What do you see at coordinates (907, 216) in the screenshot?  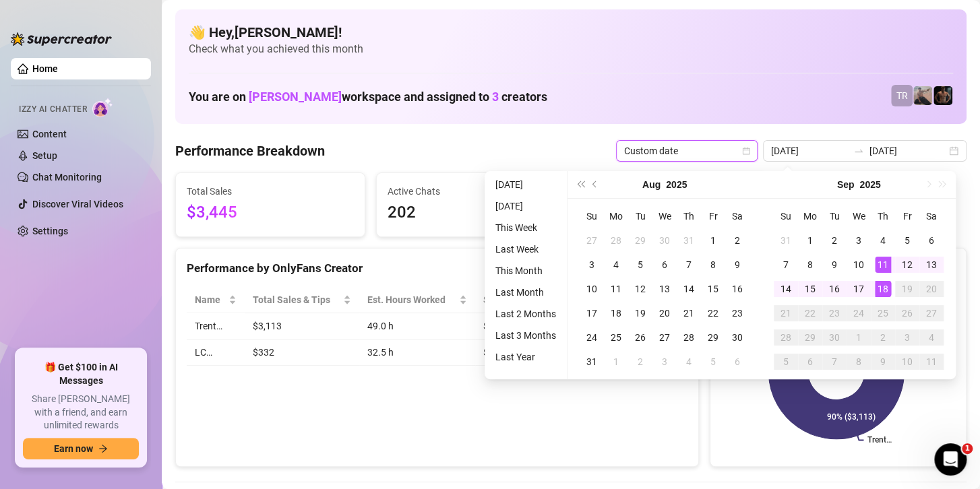 I see `th: Fr` at bounding box center [907, 216].